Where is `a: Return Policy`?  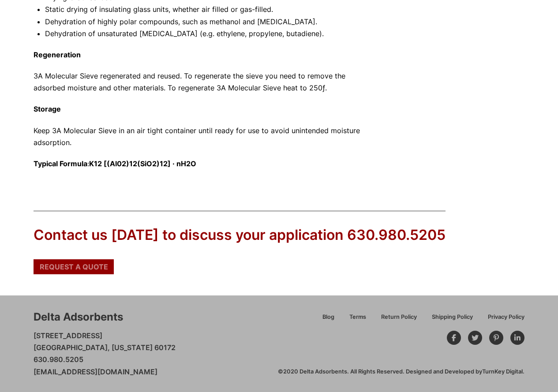 a: Return Policy is located at coordinates (399, 320).